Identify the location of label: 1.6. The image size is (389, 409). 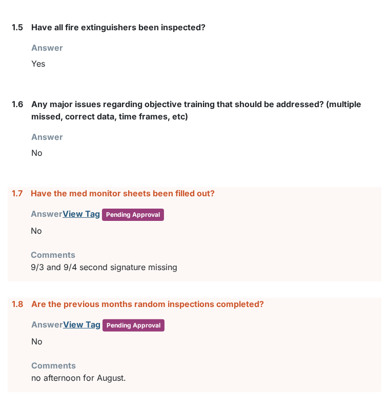
(17, 104).